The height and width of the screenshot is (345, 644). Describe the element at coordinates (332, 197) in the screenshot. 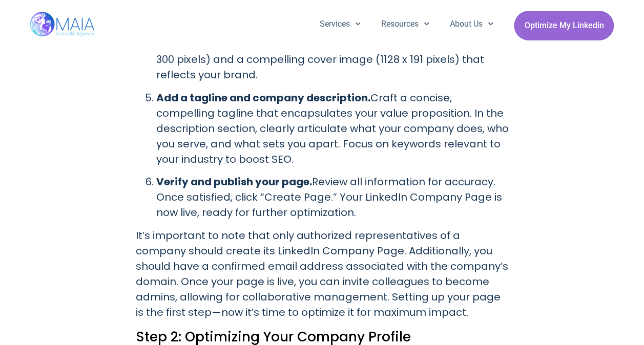

I see `p: Review all information for accuracy. Once satisfied, click “Create Page.” Your LinkedIn Company P...` at that location.